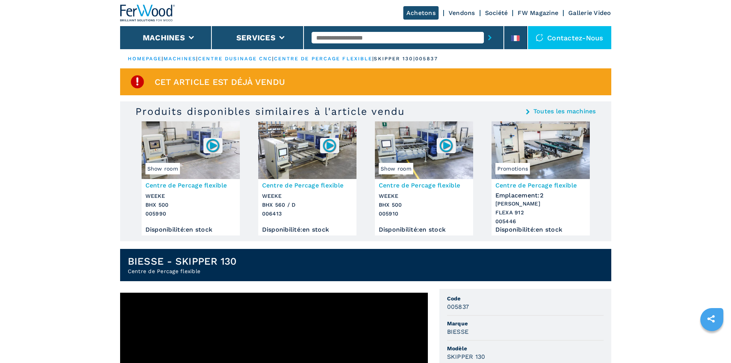  I want to click on a: Gallerie Video, so click(590, 13).